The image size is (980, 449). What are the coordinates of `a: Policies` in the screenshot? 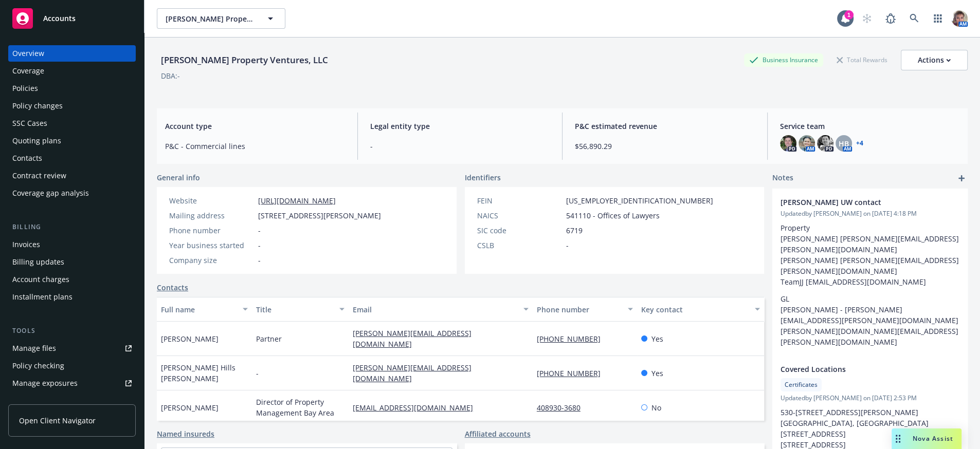 It's located at (72, 88).